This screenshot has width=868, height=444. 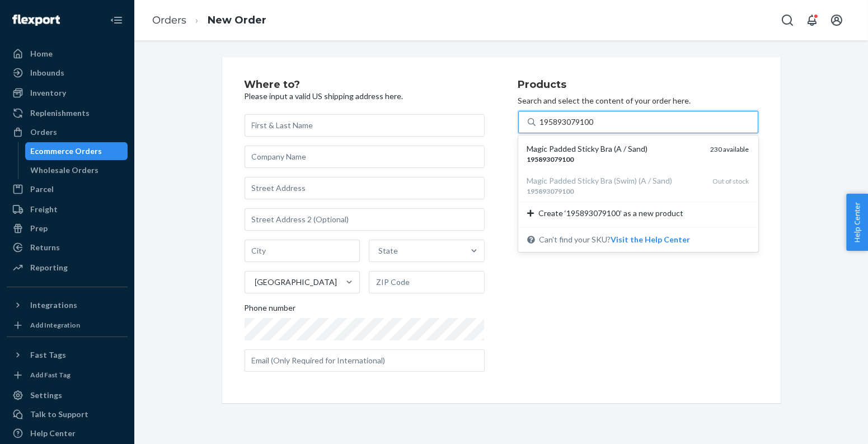 What do you see at coordinates (67, 414) in the screenshot?
I see `a: Talk to Support` at bounding box center [67, 414].